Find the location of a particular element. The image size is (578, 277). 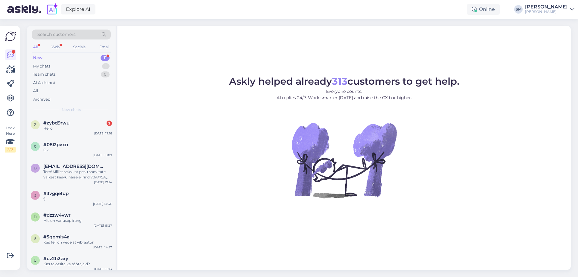

div: 0 is located at coordinates (105, 74).